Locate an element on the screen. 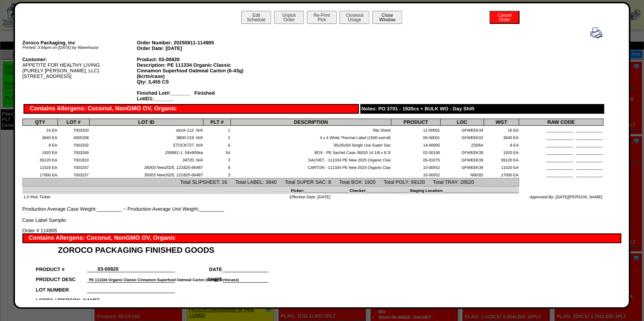 This screenshot has width=644, height=321. td: SHIFT is located at coordinates (198, 278).